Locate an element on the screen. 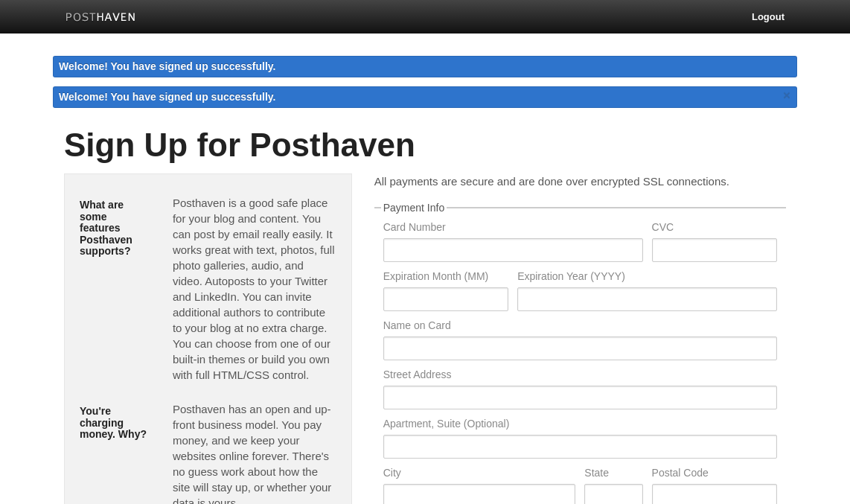 The image size is (850, 504). h1: Sign Up for Posthaven is located at coordinates (425, 145).